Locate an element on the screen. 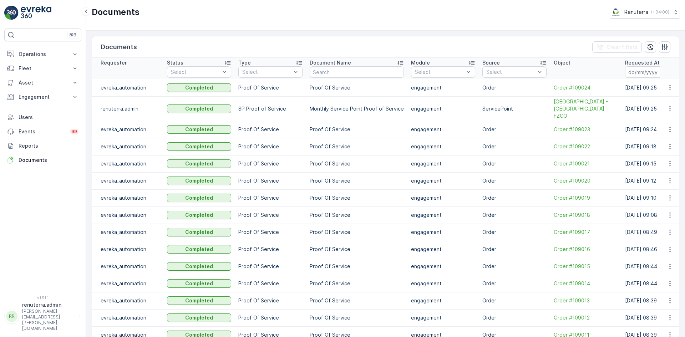 The width and height of the screenshot is (685, 337). p: Select is located at coordinates (511, 72).